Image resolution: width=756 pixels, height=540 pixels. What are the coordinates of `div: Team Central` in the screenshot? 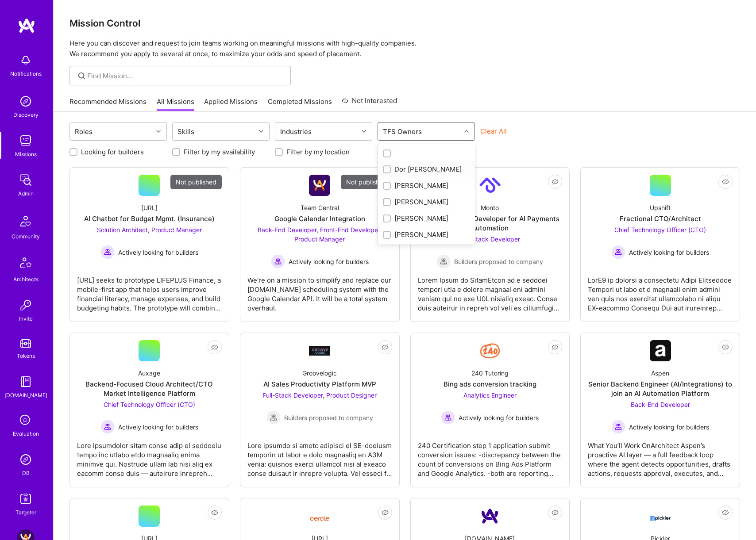 It's located at (319, 207).